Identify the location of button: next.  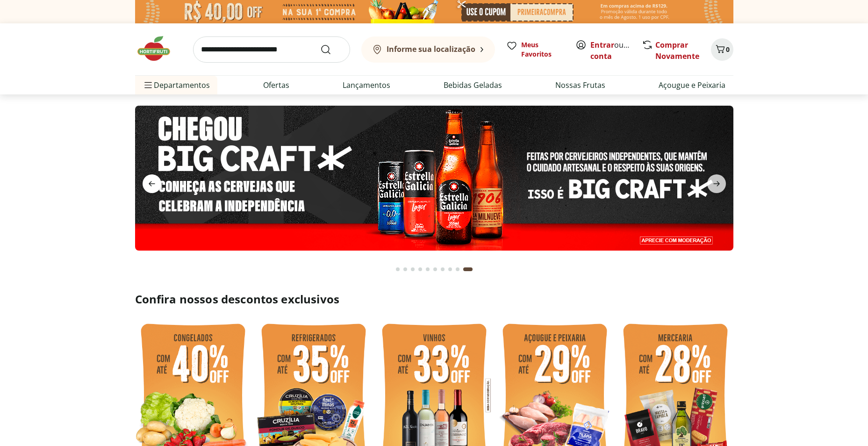
(716, 184).